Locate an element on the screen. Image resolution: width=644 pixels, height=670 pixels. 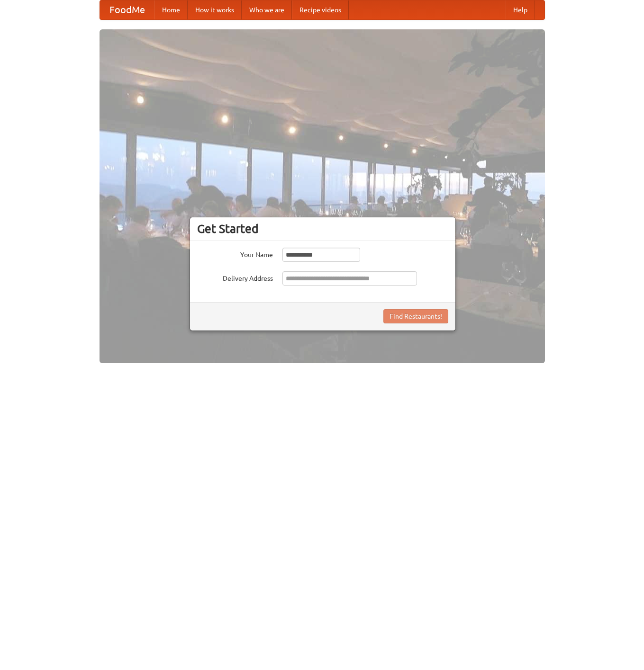
a: Who we are is located at coordinates (267, 10).